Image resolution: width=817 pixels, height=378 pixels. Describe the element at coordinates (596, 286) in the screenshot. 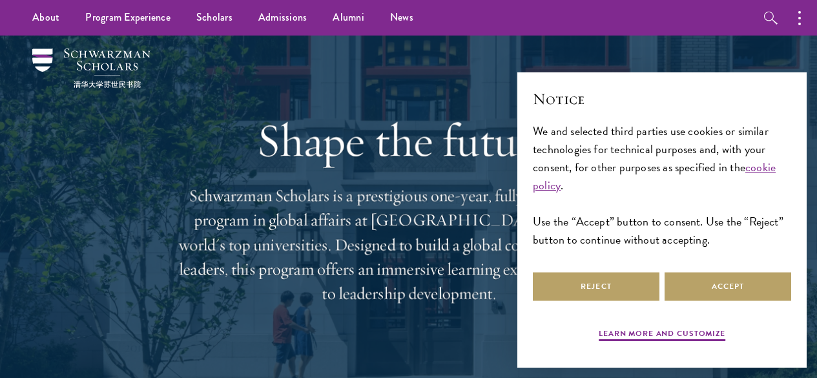

I see `button: Reject` at that location.